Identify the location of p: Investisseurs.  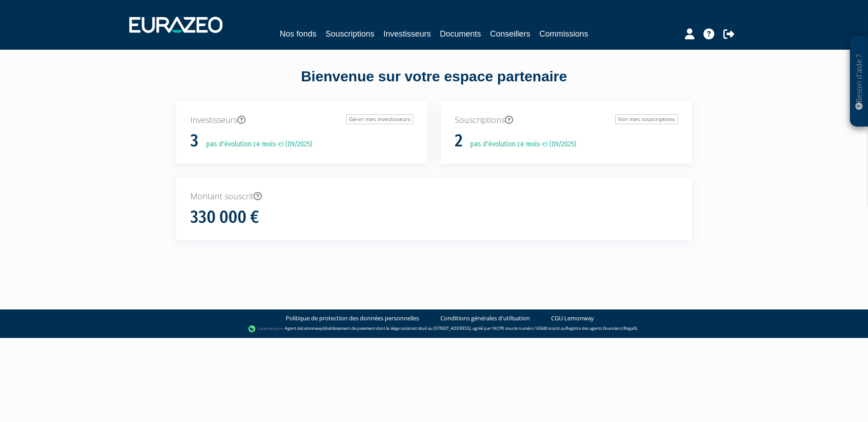
(301, 120).